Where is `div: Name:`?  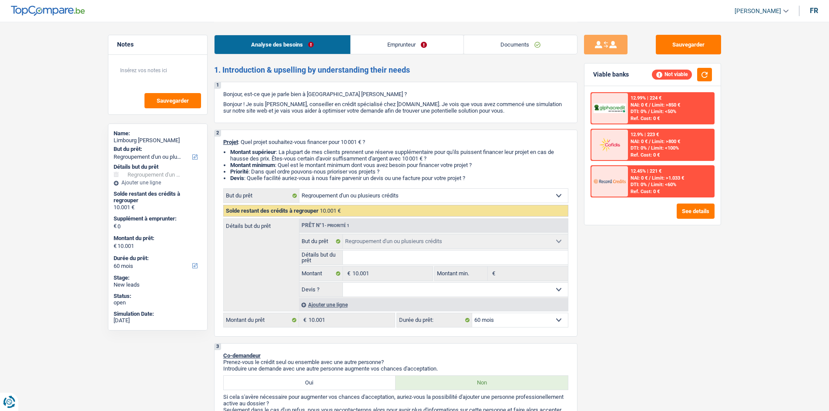
div: Name: is located at coordinates (157, 134).